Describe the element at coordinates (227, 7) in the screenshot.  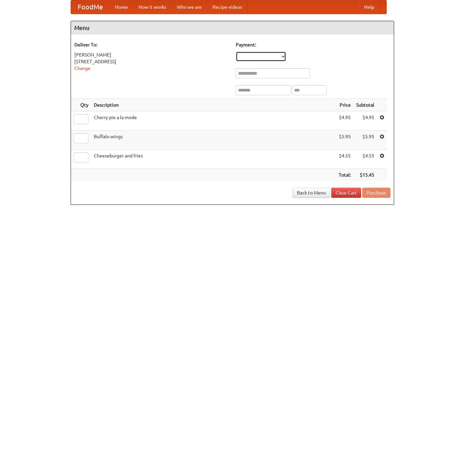
I see `a: Recipe videos` at that location.